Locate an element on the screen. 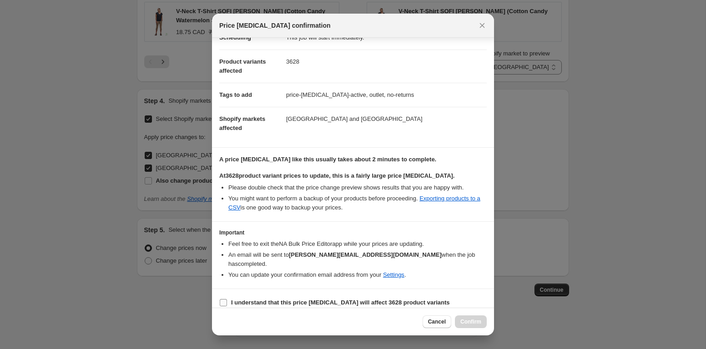  a: Exporting products to a CSV is located at coordinates (354, 203).